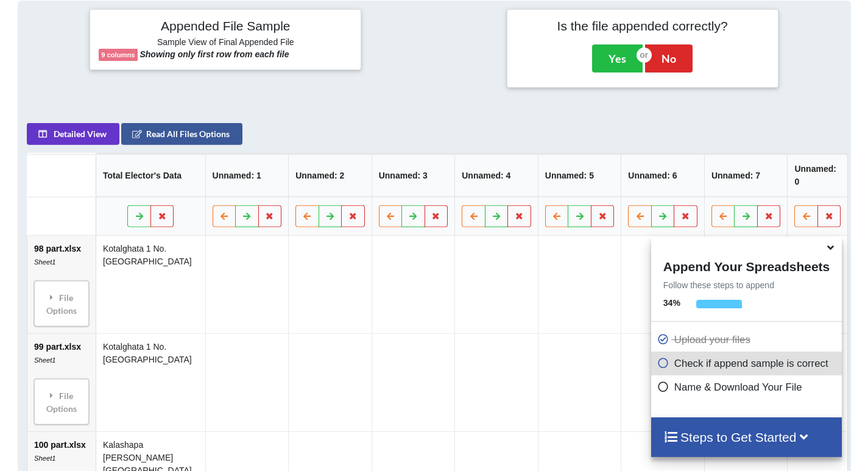 This screenshot has width=868, height=471. What do you see at coordinates (617, 59) in the screenshot?
I see `button: Yes` at bounding box center [617, 59].